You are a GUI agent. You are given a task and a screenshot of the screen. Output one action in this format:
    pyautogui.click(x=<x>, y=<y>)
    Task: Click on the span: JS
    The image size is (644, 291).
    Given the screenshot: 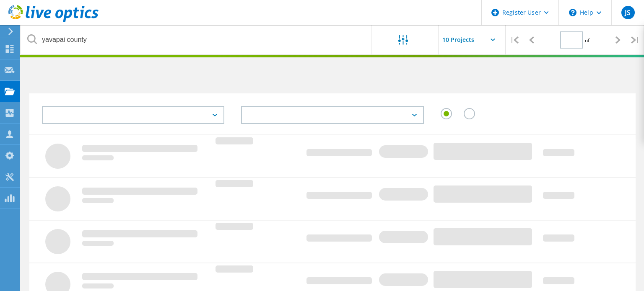 What is the action you would take?
    pyautogui.click(x=627, y=13)
    